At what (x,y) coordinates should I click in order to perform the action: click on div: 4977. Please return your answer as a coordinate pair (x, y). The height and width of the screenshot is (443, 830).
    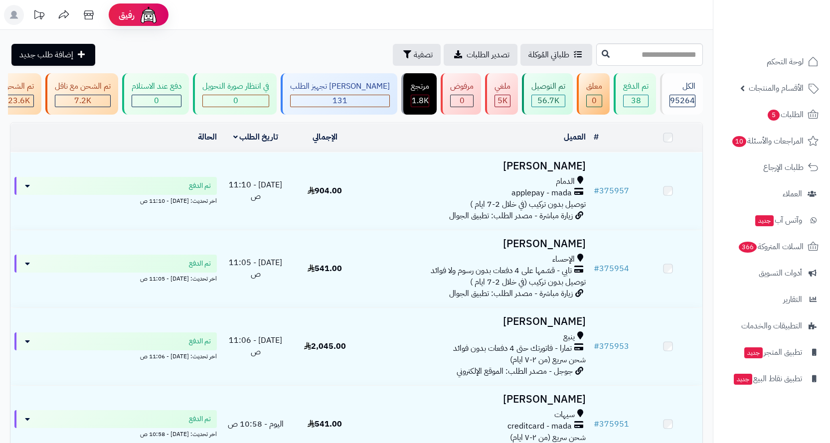
    Looking at the image, I should click on (502, 101).